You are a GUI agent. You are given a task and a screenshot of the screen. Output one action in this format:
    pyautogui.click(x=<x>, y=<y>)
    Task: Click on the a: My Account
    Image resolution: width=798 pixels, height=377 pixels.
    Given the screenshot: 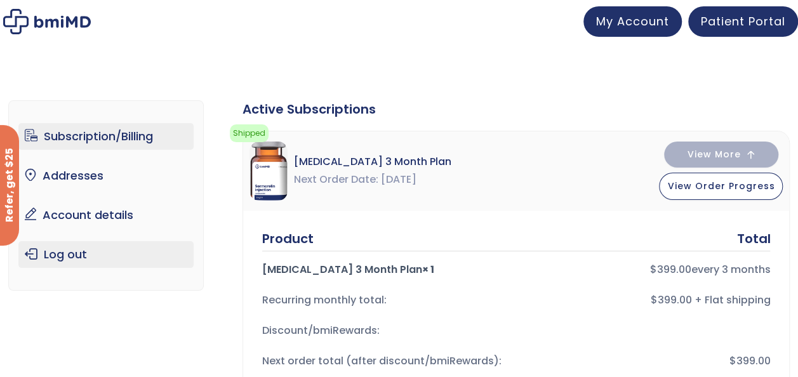 What is the action you would take?
    pyautogui.click(x=632, y=22)
    